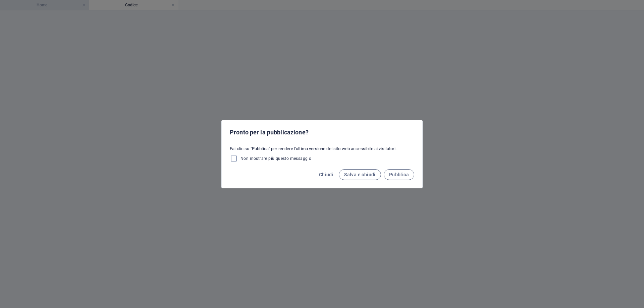 This screenshot has width=644, height=308. Describe the element at coordinates (360, 174) in the screenshot. I see `span: Salva e chiudi` at that location.